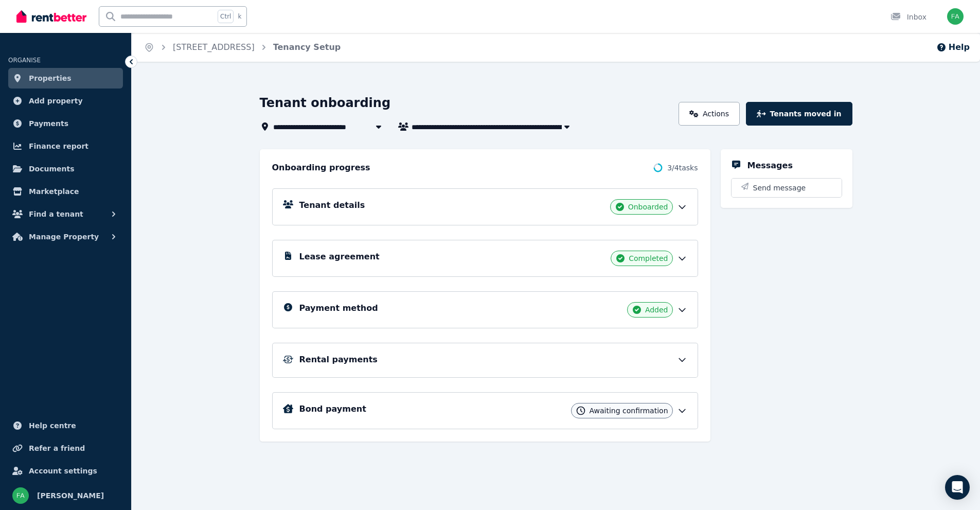  Describe the element at coordinates (65, 147) in the screenshot. I see `a: Finance report` at that location.